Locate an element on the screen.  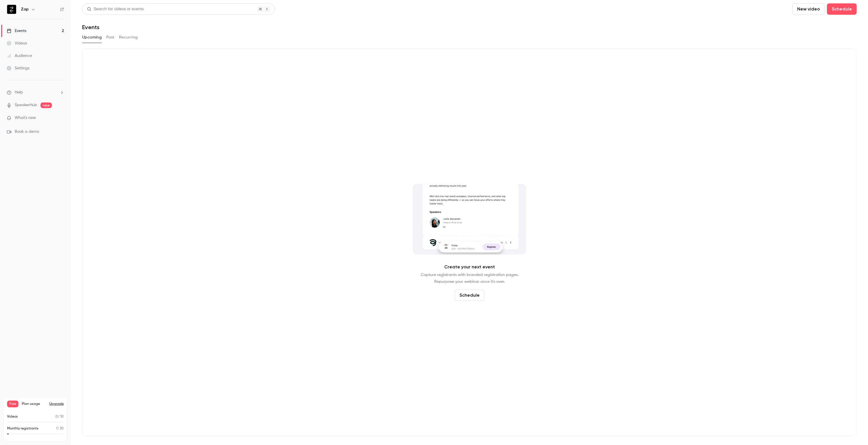
img: Zap is located at coordinates (11, 9).